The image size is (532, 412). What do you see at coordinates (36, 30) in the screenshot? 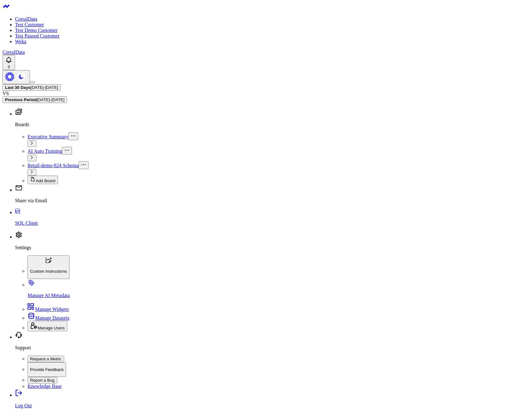
I see `a: Test Demo Customer` at bounding box center [36, 30].